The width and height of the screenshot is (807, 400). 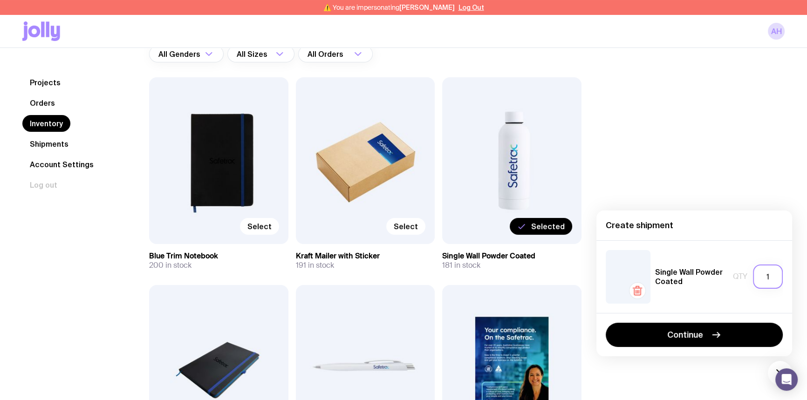 I want to click on a: Inventory, so click(x=46, y=123).